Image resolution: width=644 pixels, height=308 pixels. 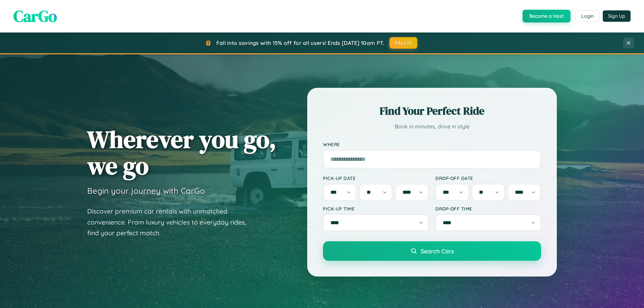 What do you see at coordinates (146, 191) in the screenshot?
I see `h3: Begin your journey with CarGo` at bounding box center [146, 191].